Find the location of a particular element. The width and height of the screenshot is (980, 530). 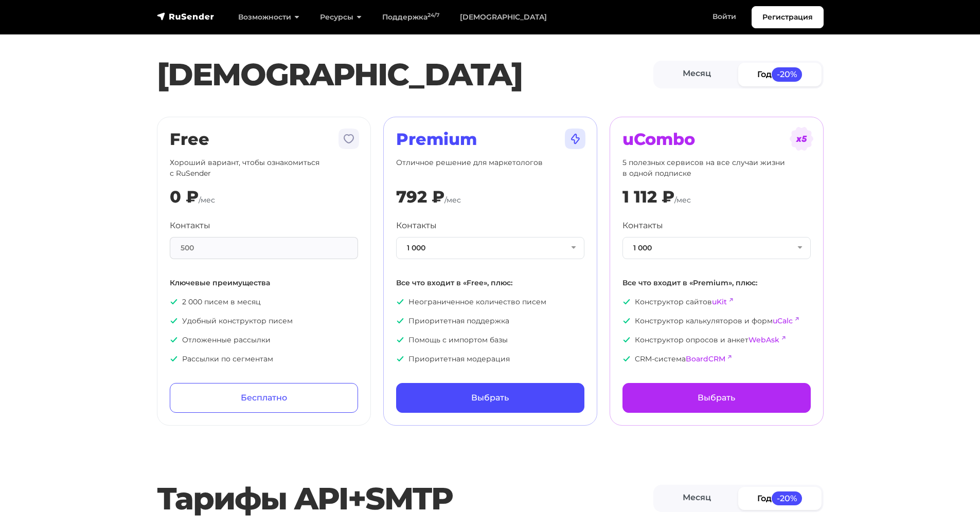

p: Конструктор опросов и анкет is located at coordinates (717, 340).